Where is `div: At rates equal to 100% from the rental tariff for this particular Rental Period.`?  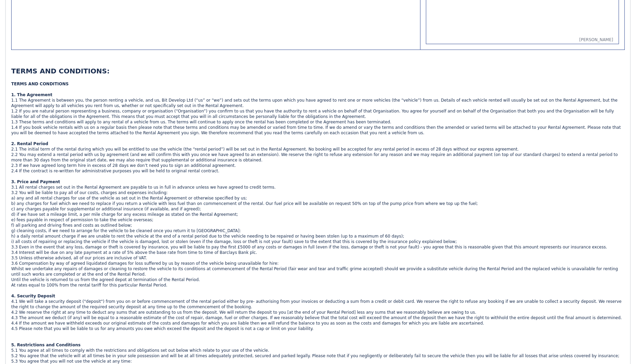 div: At rates equal to 100% from the rental tariff for this particular Rental Period. is located at coordinates (318, 285).